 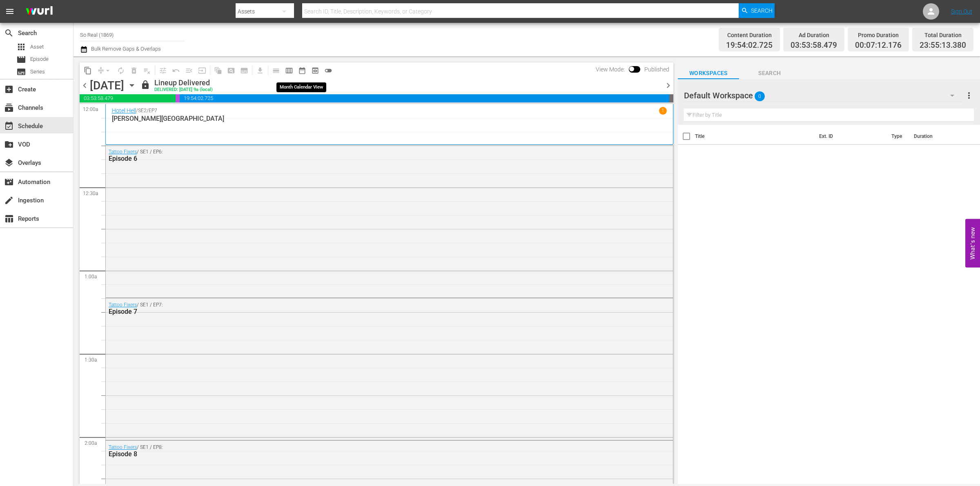 What do you see at coordinates (84, 85) in the screenshot?
I see `span: chevron_left` at bounding box center [84, 85].